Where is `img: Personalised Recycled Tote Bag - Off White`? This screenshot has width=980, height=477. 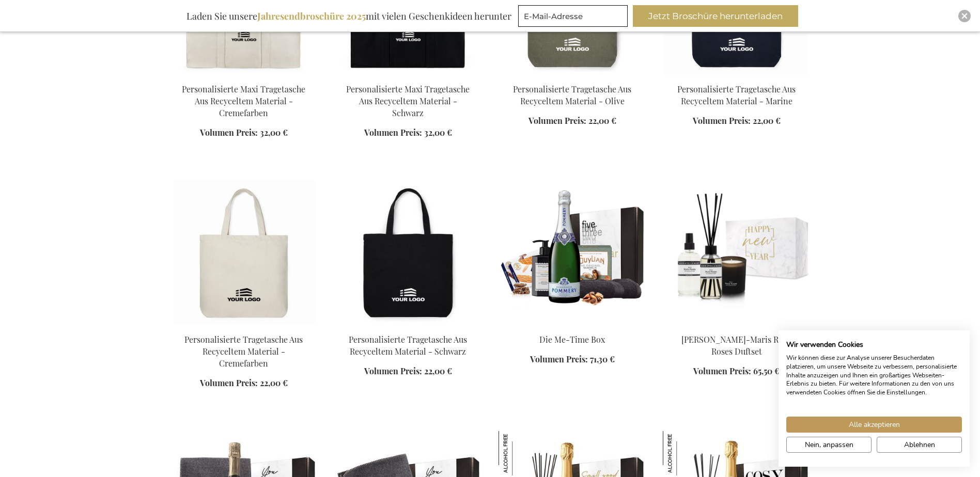 img: Personalised Recycled Tote Bag - Off White is located at coordinates (244, 253).